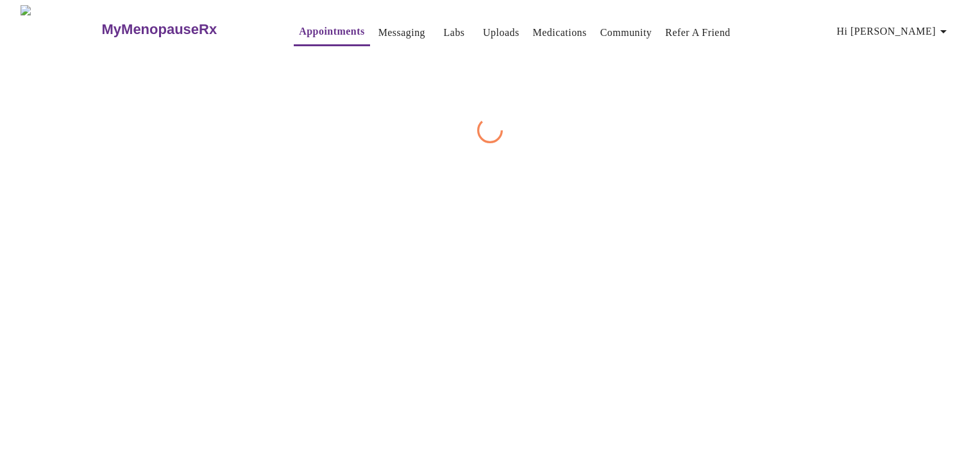 The width and height of the screenshot is (980, 474). What do you see at coordinates (500, 33) in the screenshot?
I see `button: Uploads` at bounding box center [500, 33].